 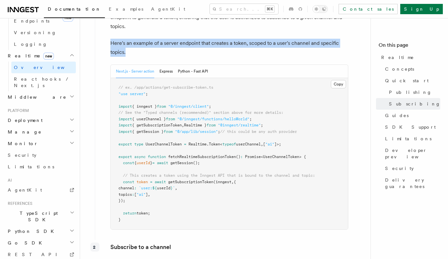 What do you see at coordinates (157, 125) in the screenshot?
I see `span: { getSubscriptionToken` at bounding box center [157, 125].